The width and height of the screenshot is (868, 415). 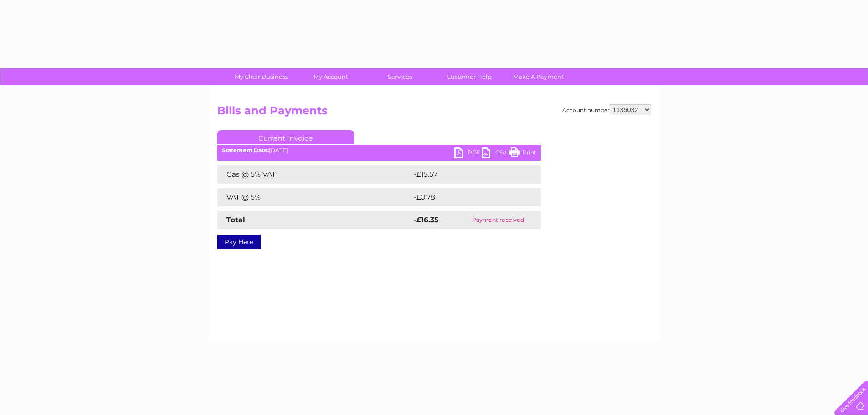 What do you see at coordinates (331, 76) in the screenshot?
I see `a: My Account` at bounding box center [331, 76].